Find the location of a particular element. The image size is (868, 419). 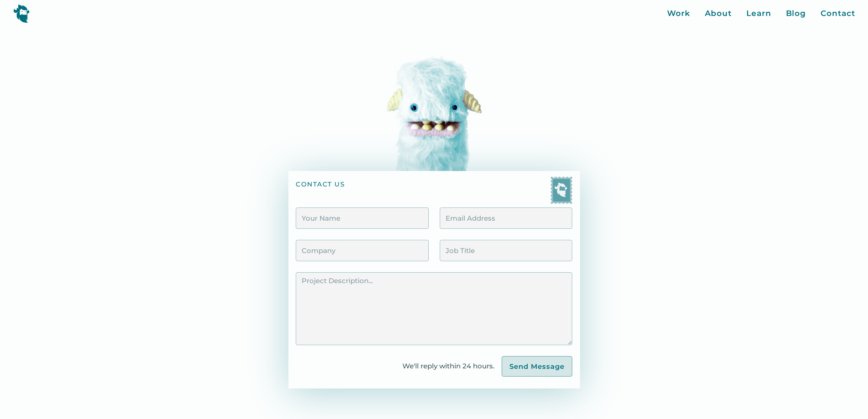

a: Work is located at coordinates (678, 14).